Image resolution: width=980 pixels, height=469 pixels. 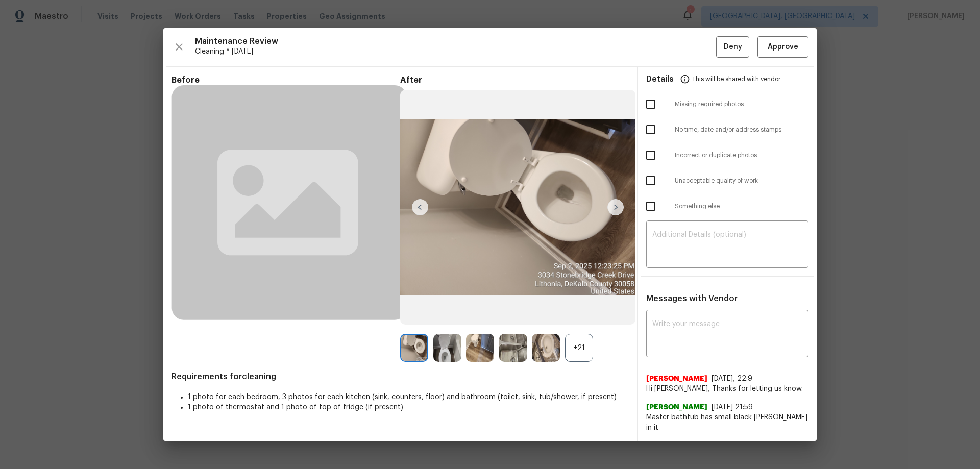 I want to click on span: After, so click(x=514, y=80).